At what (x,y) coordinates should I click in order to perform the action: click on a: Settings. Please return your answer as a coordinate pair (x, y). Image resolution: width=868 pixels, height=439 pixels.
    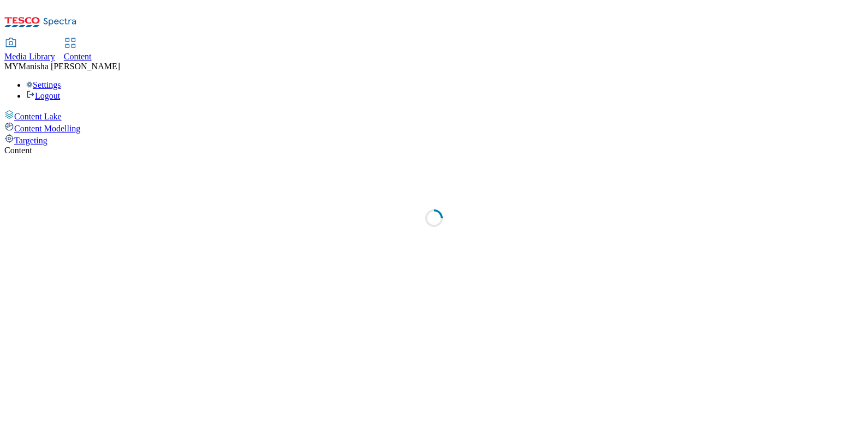
    Looking at the image, I should click on (44, 85).